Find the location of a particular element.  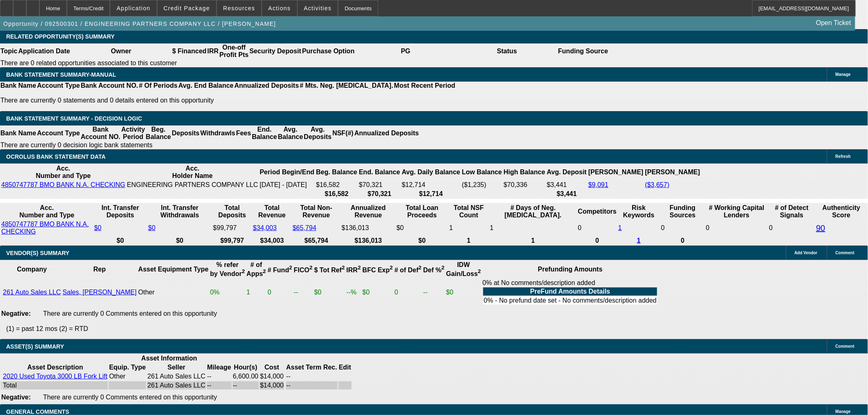

span: Add Vendor is located at coordinates (806, 253).